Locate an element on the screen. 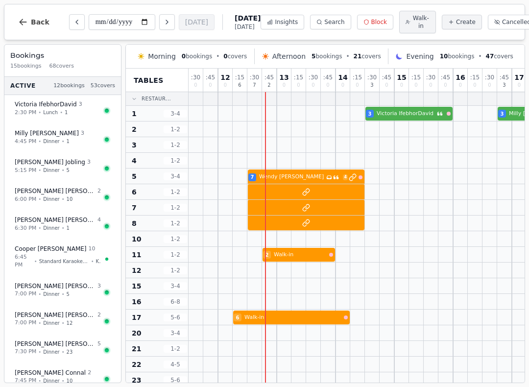 The image size is (529, 387). span: Walk-in is located at coordinates (300, 255).